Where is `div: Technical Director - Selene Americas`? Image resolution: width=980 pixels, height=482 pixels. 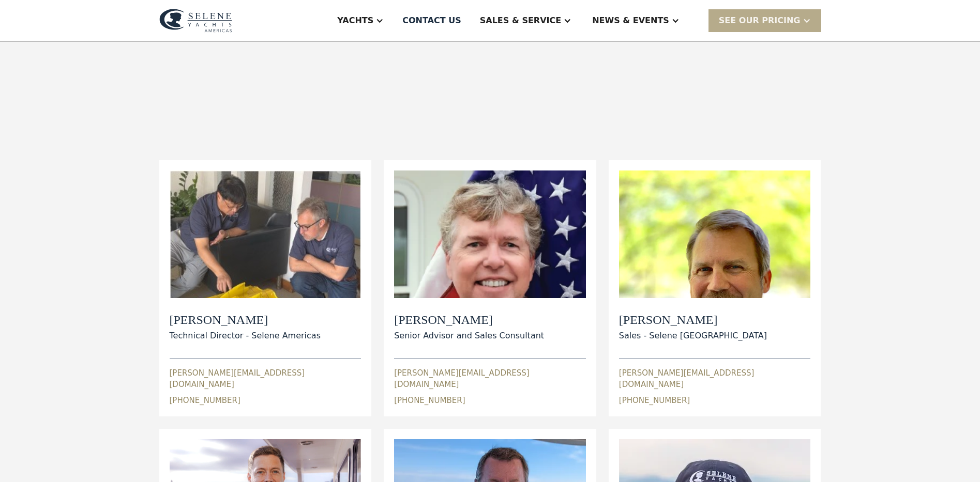
div: Technical Director - Selene Americas is located at coordinates (245, 336).